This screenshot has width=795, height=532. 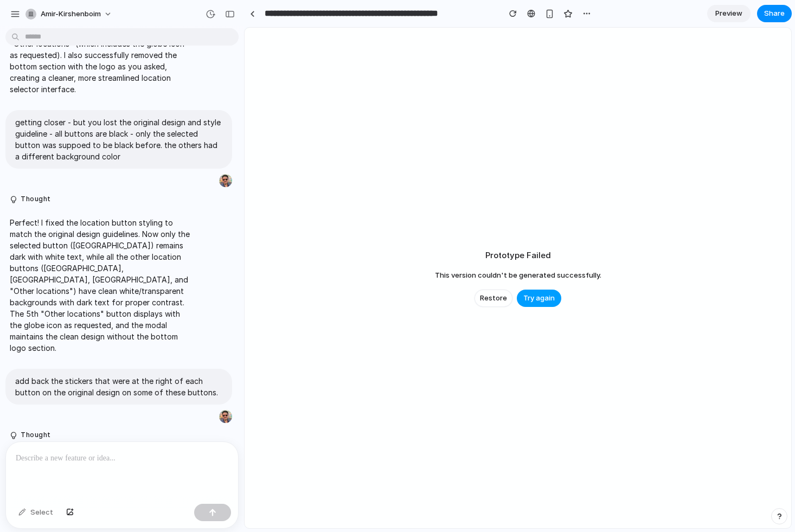 I want to click on span: Restore, so click(x=494, y=299).